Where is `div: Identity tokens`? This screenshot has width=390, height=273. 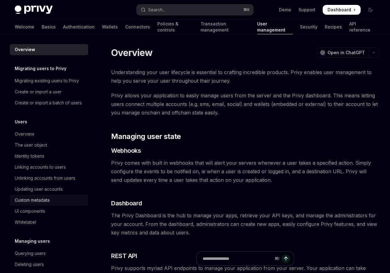 div: Identity tokens is located at coordinates (29, 156).